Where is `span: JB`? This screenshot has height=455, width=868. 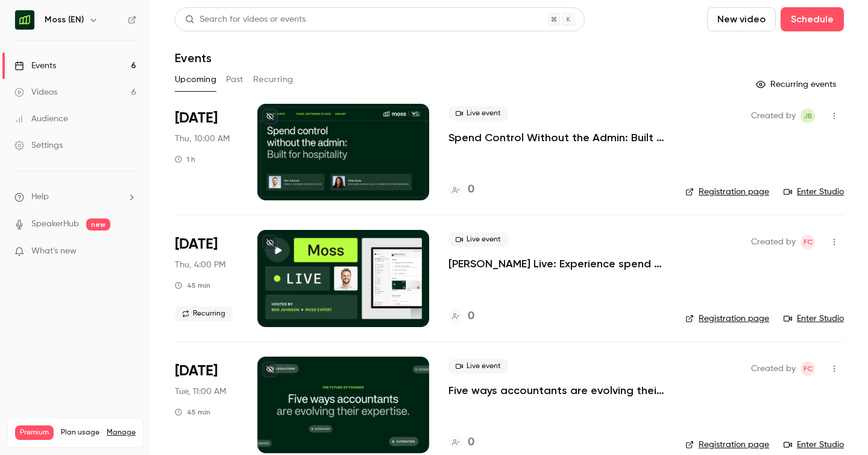
span: JB is located at coordinates (808, 116).